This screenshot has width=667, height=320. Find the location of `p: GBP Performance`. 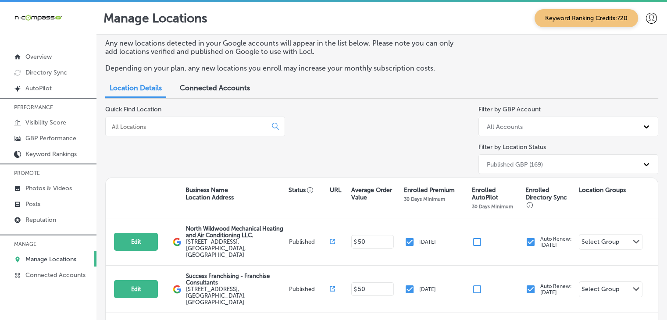

p: GBP Performance is located at coordinates (51, 138).